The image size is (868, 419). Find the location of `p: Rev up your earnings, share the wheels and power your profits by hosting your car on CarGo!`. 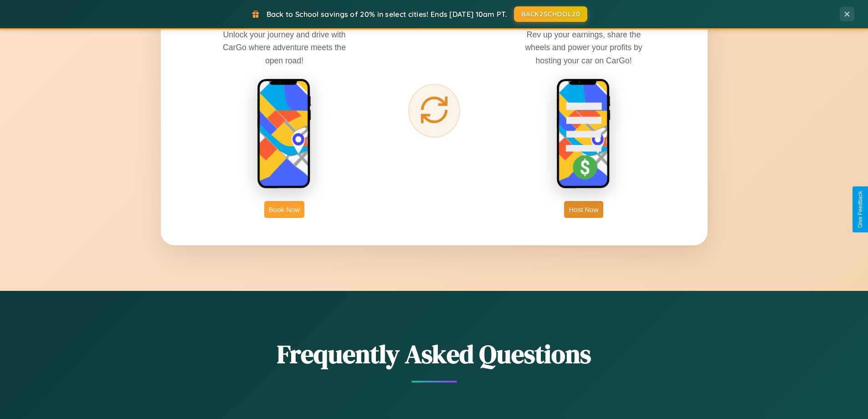

p: Rev up your earnings, share the wheels and power your profits by hosting your car on CarGo! is located at coordinates (584, 47).